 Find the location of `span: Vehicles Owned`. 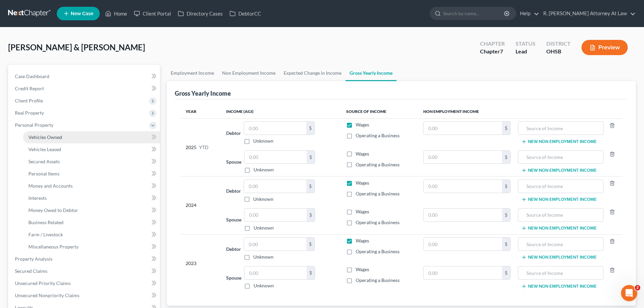

span: Vehicles Owned is located at coordinates (45, 137).